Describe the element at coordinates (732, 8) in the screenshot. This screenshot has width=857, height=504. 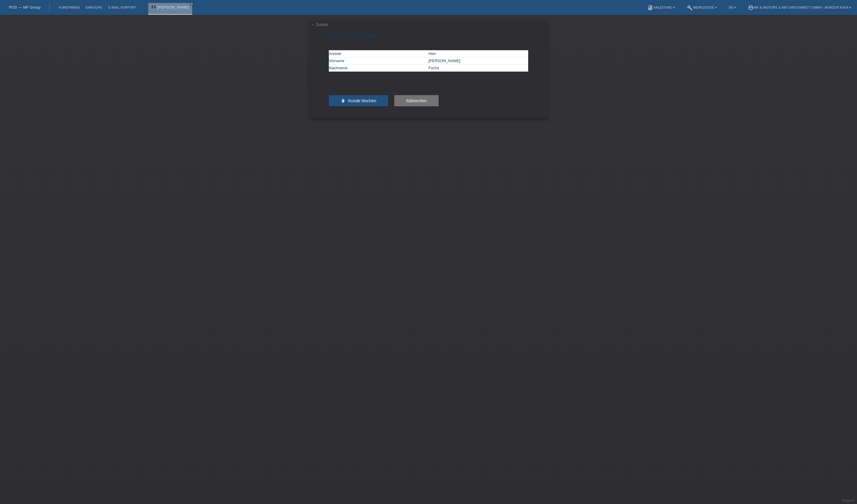
I see `a: DE ▾` at that location.